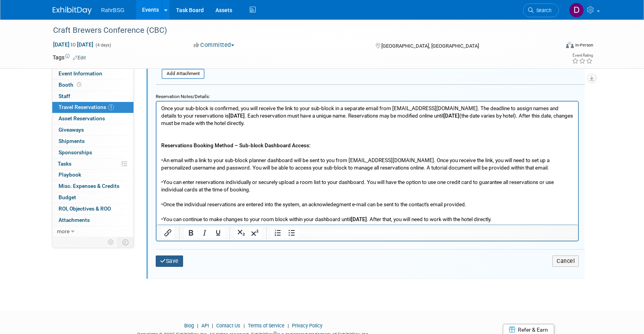 The width and height of the screenshot is (644, 334). What do you see at coordinates (93, 141) in the screenshot?
I see `a: Shipments` at bounding box center [93, 141].